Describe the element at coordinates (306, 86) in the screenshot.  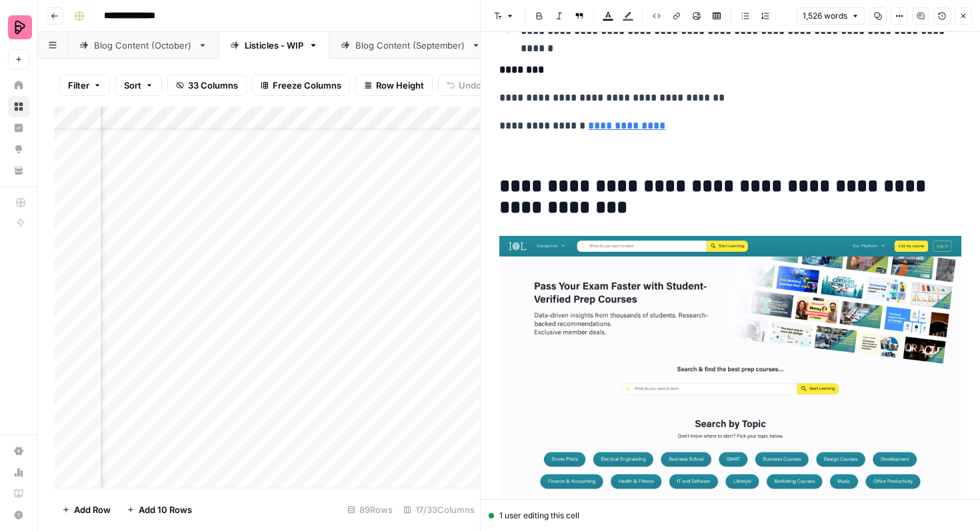
I see `span: Freeze Columns` at that location.